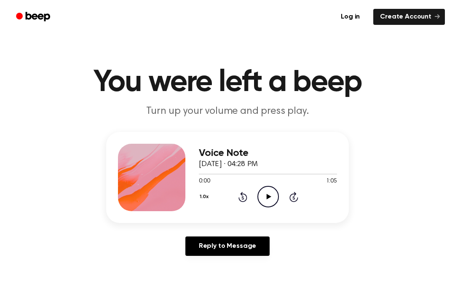 This screenshot has height=298, width=455. What do you see at coordinates (268, 153) in the screenshot?
I see `h3: Voice Note` at bounding box center [268, 153].